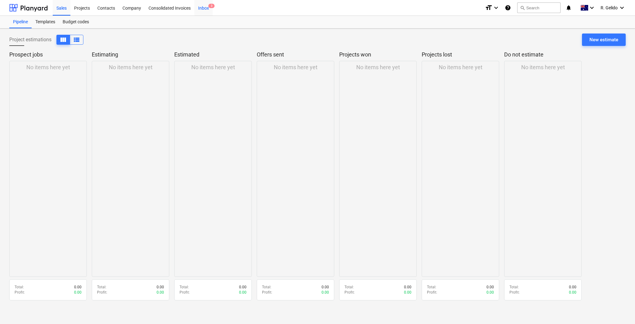 The height and width of the screenshot is (324, 635). I want to click on span: R. Gelido, so click(609, 8).